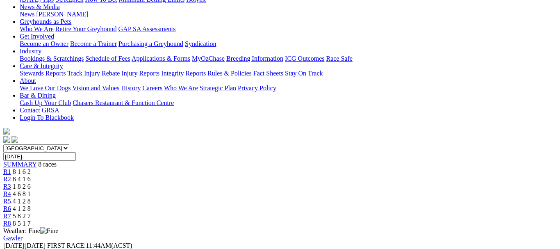 The image size is (560, 249). Describe the element at coordinates (7, 201) in the screenshot. I see `span: R5` at that location.